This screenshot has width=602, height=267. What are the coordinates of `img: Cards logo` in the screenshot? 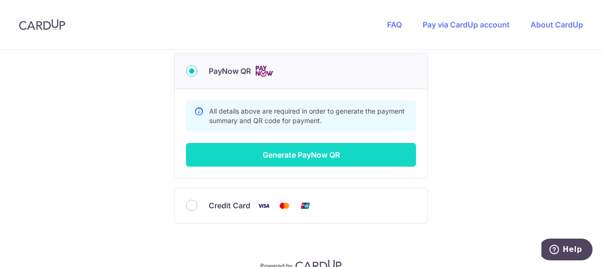 It's located at (264, 71).